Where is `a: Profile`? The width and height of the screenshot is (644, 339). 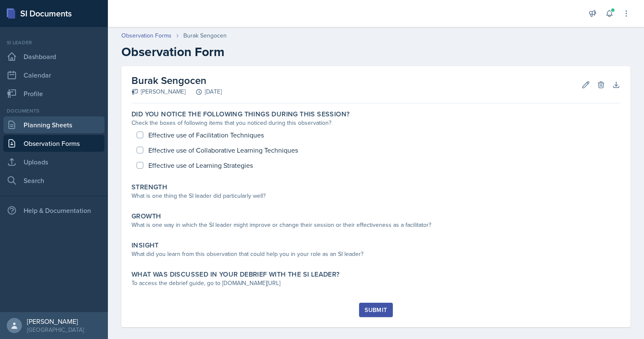
a: Profile is located at coordinates (54, 94).